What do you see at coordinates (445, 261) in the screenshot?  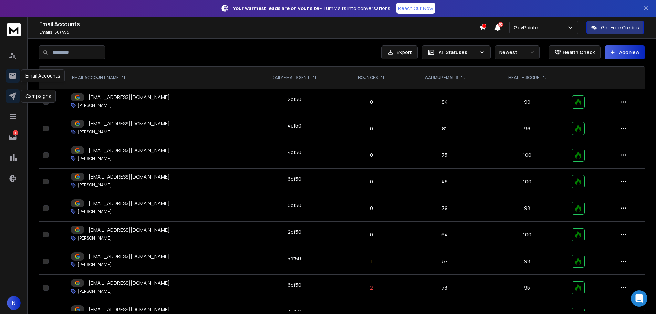 I see `td: 67` at bounding box center [445, 261].